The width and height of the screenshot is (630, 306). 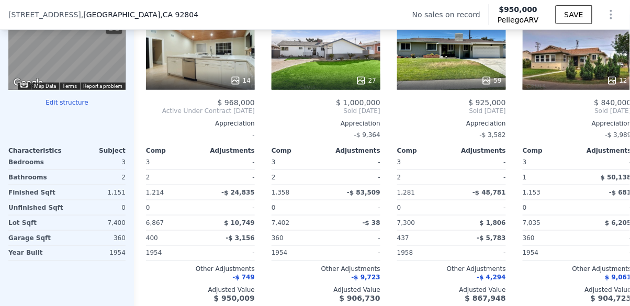 I want to click on div: 0, so click(x=97, y=208).